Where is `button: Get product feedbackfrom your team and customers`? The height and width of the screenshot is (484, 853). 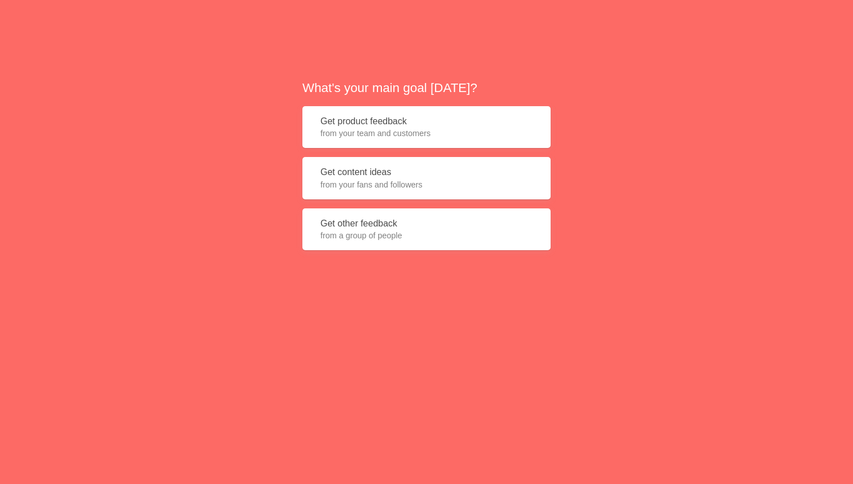
button: Get product feedbackfrom your team and customers is located at coordinates (427, 127).